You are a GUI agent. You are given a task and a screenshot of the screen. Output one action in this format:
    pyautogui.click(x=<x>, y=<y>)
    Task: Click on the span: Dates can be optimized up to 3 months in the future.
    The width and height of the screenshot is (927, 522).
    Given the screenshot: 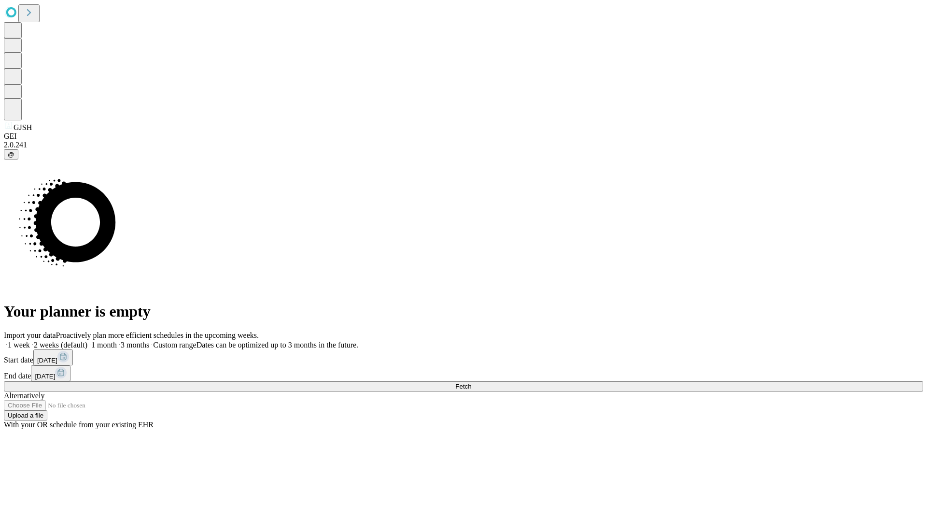 What is the action you would take?
    pyautogui.click(x=277, y=344)
    